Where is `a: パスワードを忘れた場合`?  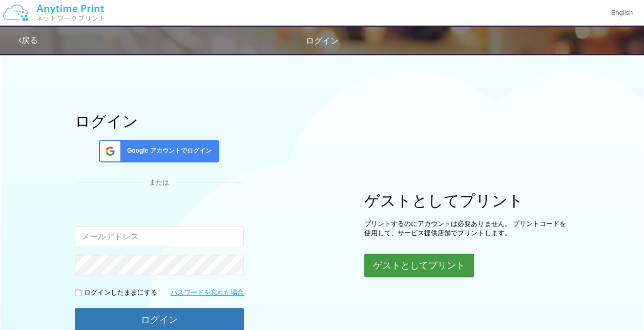
a: パスワードを忘れた場合 is located at coordinates (207, 293).